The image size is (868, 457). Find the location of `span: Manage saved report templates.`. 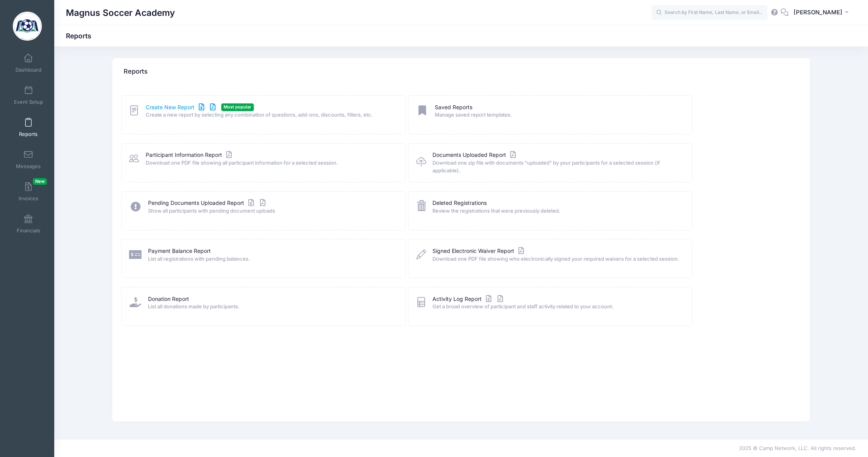

span: Manage saved report templates. is located at coordinates (558, 115).